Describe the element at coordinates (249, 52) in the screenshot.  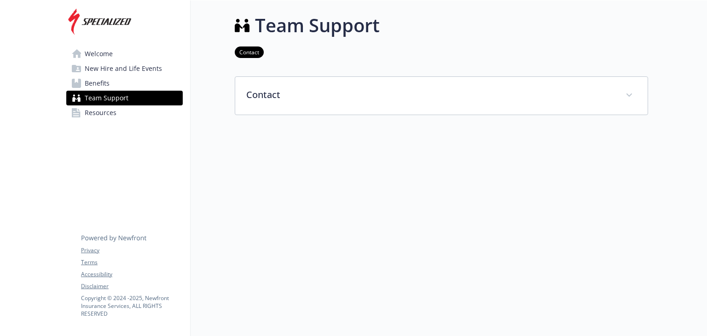
I see `a: Contact` at that location.